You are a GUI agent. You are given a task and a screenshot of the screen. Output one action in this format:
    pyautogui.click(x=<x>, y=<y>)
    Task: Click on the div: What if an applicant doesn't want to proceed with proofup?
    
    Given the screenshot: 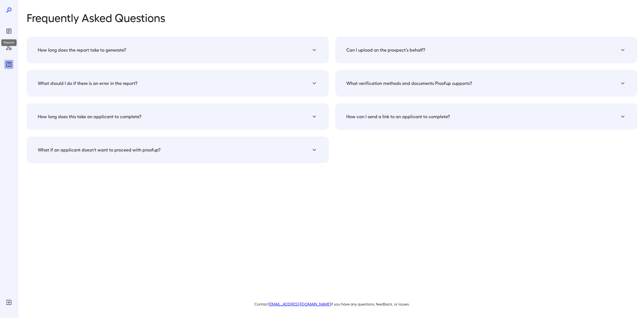 What is the action you would take?
    pyautogui.click(x=178, y=150)
    